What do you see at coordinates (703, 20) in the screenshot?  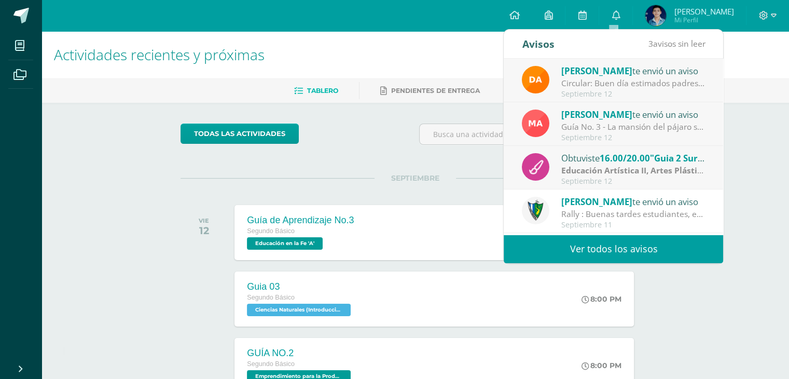 I see `span: Mi Perfil` at bounding box center [703, 20].